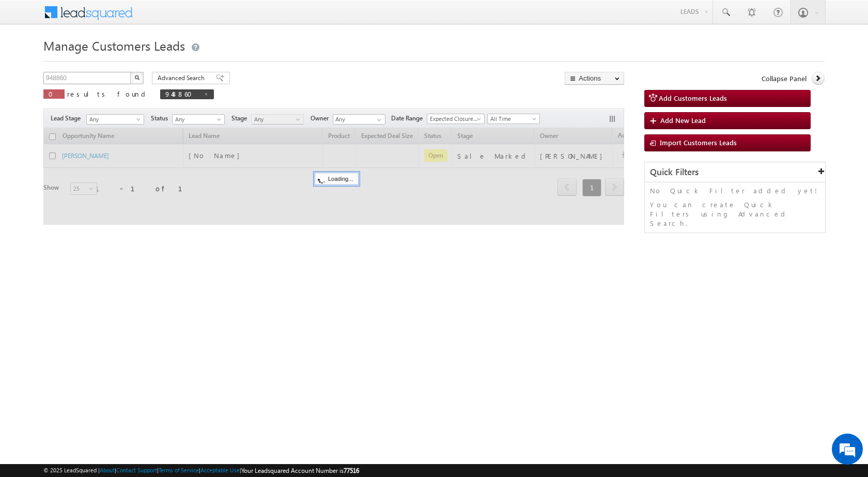 This screenshot has width=868, height=477. I want to click on a: Acceptable Use, so click(220, 470).